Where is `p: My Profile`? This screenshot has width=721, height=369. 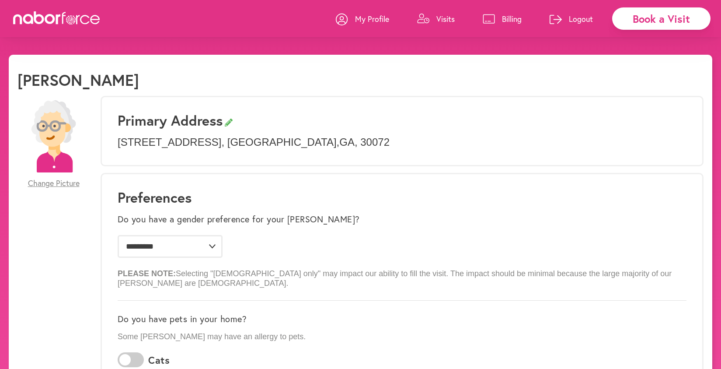 p: My Profile is located at coordinates (372, 19).